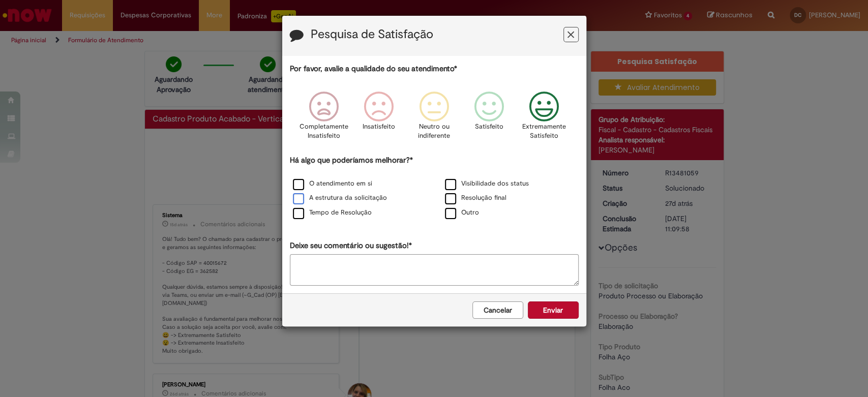  Describe the element at coordinates (379, 118) in the screenshot. I see `div: Insatisfeito` at that location.